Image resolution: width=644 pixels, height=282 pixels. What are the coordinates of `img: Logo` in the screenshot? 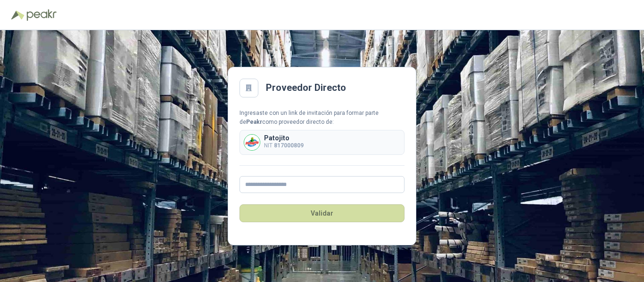 It's located at (18, 15).